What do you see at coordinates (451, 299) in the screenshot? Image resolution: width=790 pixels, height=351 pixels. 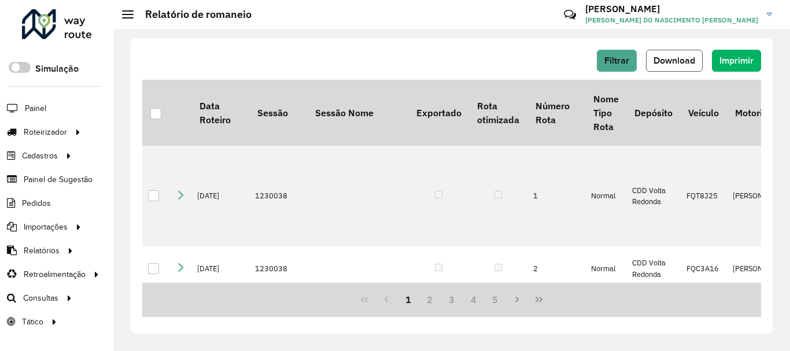 I see `button: 3` at bounding box center [451, 299].